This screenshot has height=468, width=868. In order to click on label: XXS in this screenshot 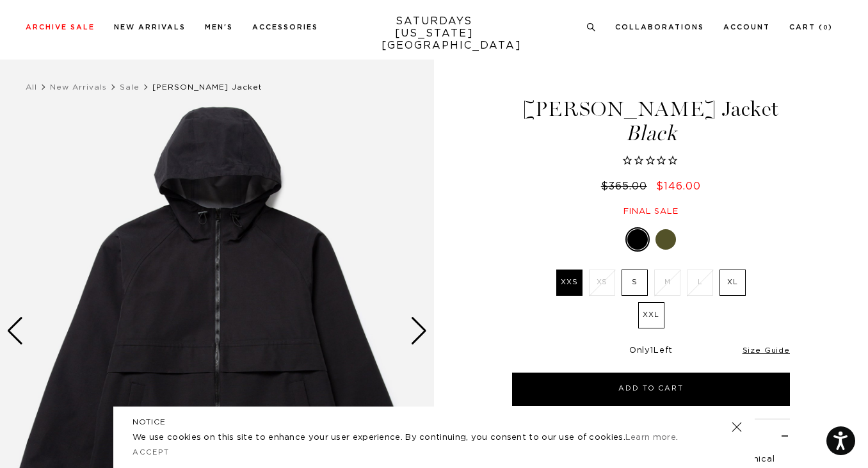, I will do `click(569, 282)`.